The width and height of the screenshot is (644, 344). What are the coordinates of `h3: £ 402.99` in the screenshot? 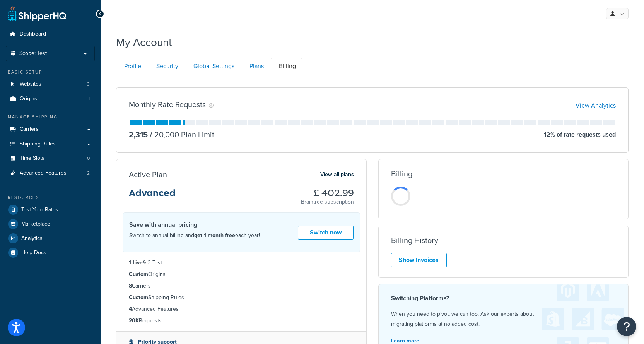 It's located at (328, 193).